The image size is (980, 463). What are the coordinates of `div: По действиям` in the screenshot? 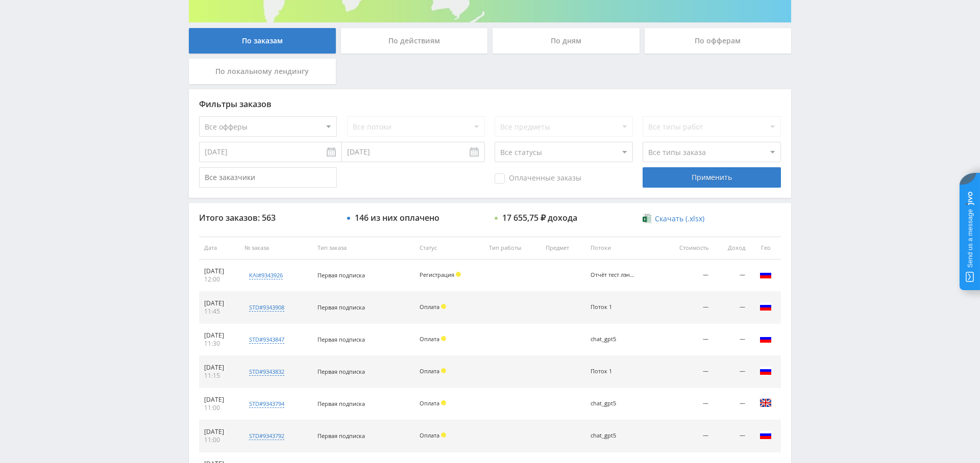 It's located at (415, 40).